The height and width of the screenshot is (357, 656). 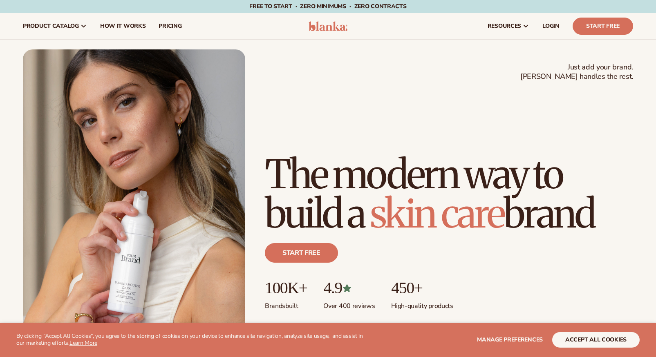 I want to click on p: Brands built, so click(x=285, y=303).